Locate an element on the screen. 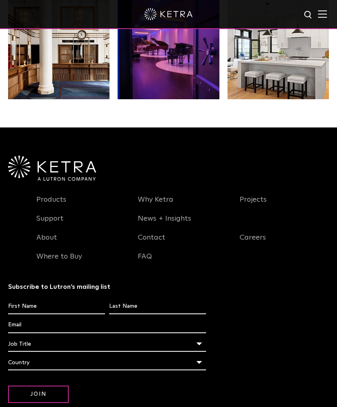 The height and width of the screenshot is (407, 337). a: FAQ is located at coordinates (145, 262).